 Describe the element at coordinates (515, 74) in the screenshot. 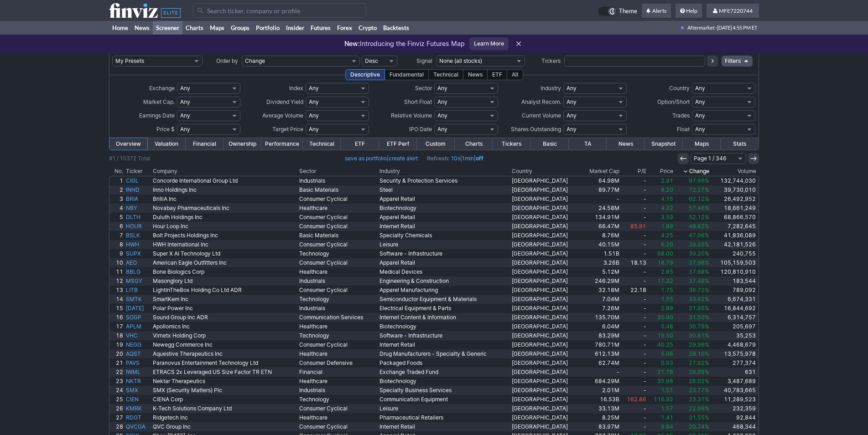

I see `div: All` at that location.